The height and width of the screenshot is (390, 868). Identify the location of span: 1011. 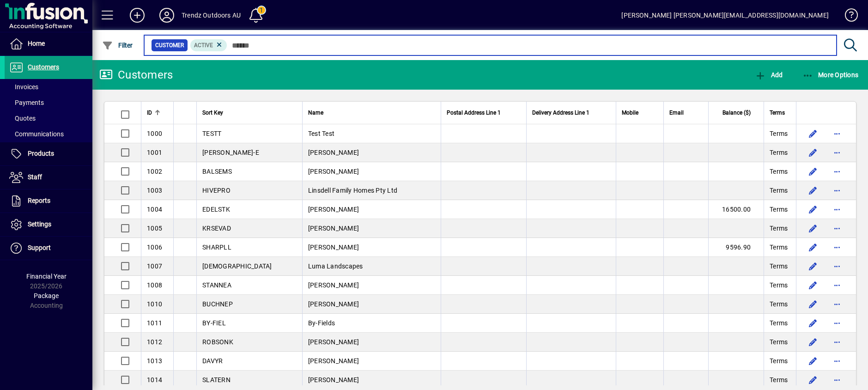
(154, 323).